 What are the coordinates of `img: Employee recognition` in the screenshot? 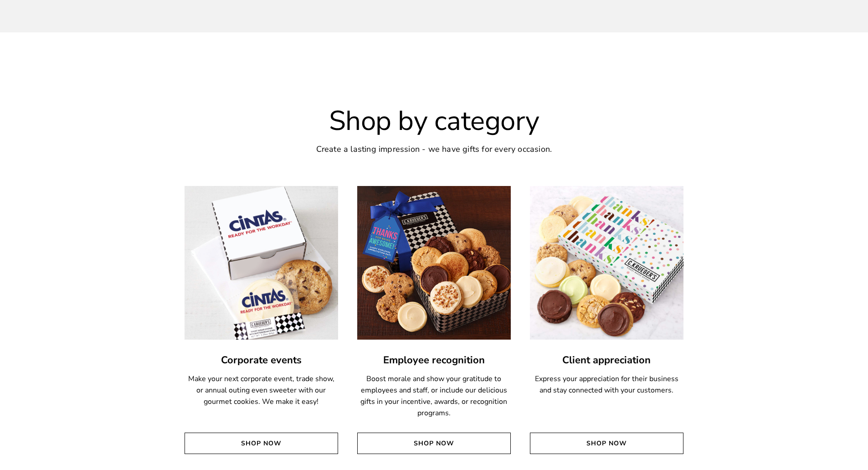 It's located at (434, 263).